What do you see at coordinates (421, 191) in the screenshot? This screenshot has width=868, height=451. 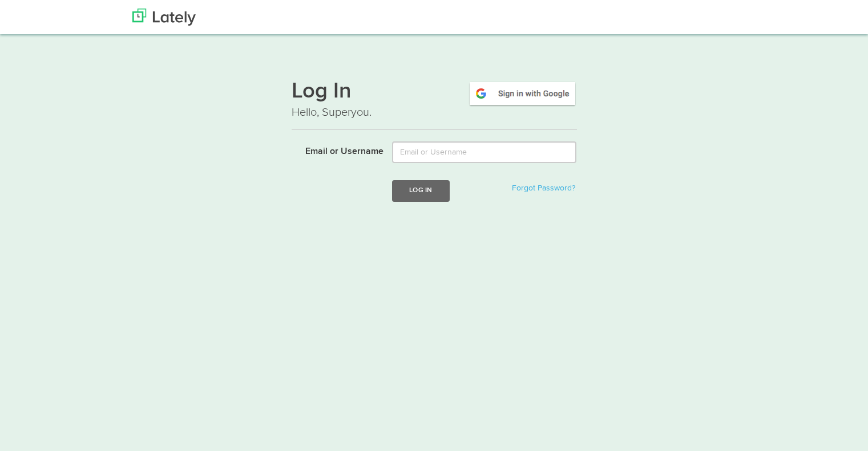 I see `button: Log In` at bounding box center [421, 191].